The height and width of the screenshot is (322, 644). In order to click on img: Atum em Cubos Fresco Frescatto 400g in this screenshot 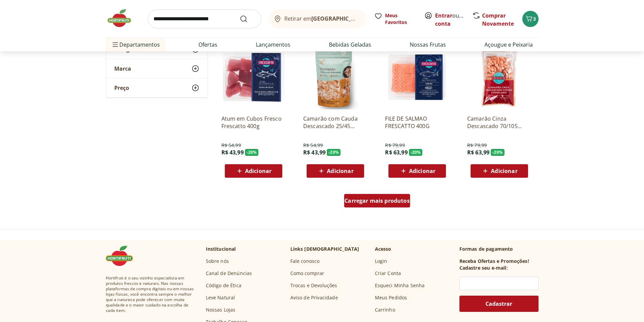, I will do `click(253, 78)`.